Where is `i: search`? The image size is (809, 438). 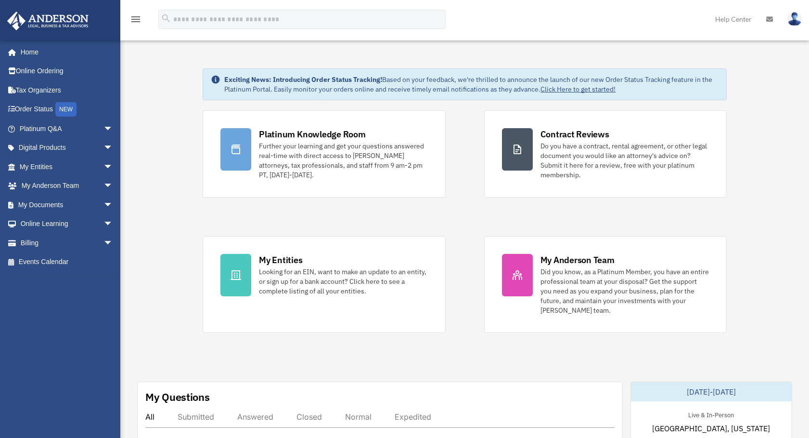 i: search is located at coordinates (166, 18).